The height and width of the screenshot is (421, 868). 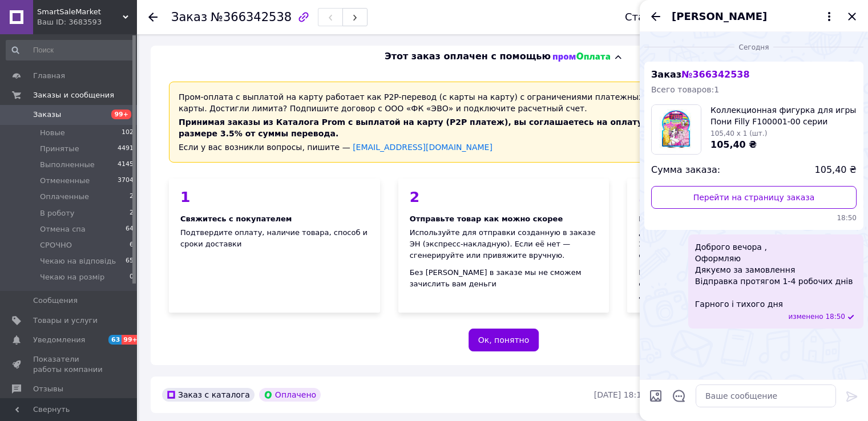 I want to click on span: 102, so click(x=127, y=133).